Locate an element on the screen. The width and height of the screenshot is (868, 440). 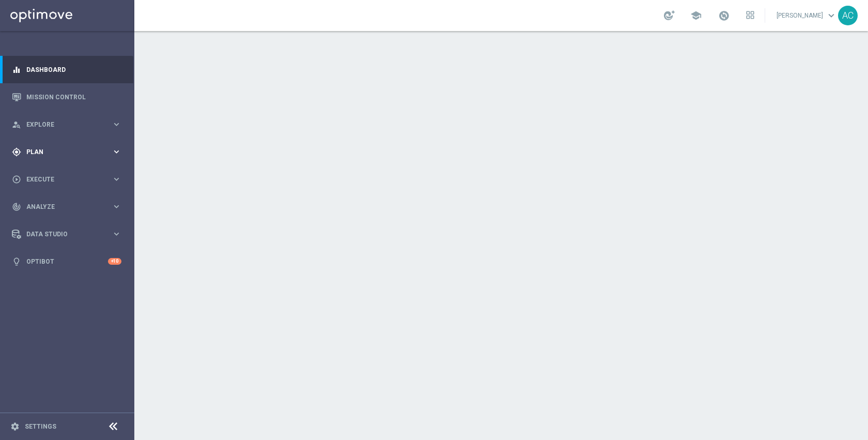
div: lightbulb Optibot +10 is located at coordinates (67, 262).